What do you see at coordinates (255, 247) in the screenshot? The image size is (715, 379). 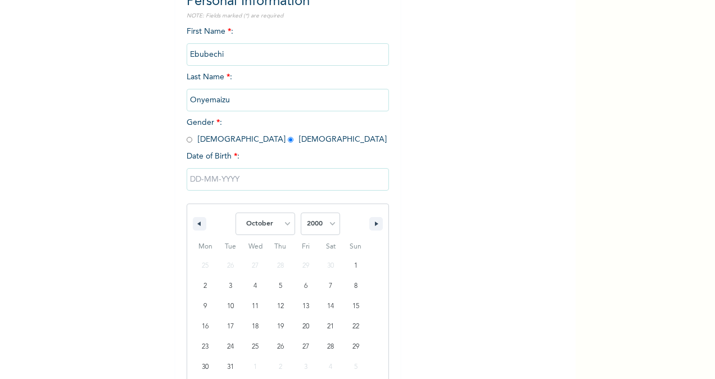 I see `span: Wed` at bounding box center [255, 247].